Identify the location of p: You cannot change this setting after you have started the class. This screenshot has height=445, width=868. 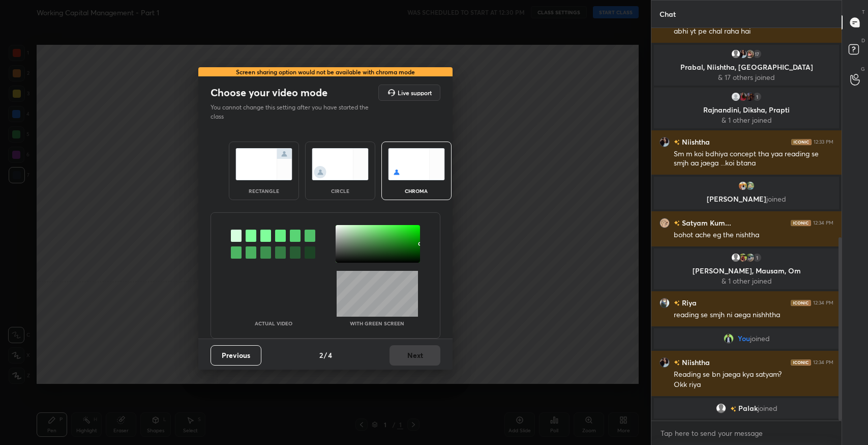
(293, 112).